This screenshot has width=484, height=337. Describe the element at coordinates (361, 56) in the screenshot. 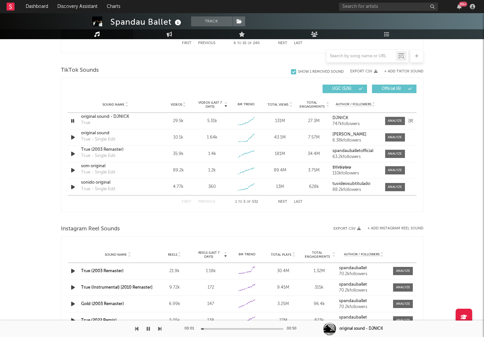

I see `input: Search by song name or URL` at that location.